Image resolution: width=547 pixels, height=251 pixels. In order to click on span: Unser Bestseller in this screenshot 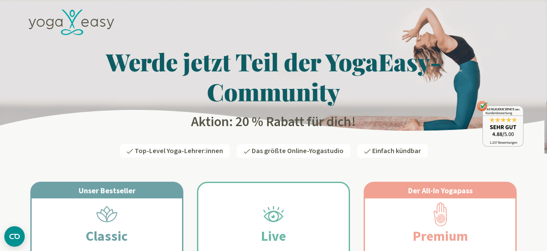, I will do `click(107, 190)`.